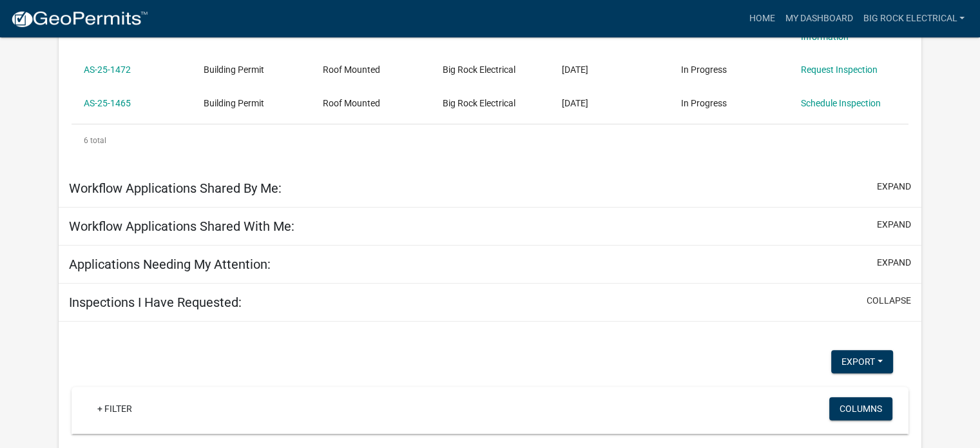 Image resolution: width=980 pixels, height=448 pixels. I want to click on a: Big Rock Electrical, so click(914, 19).